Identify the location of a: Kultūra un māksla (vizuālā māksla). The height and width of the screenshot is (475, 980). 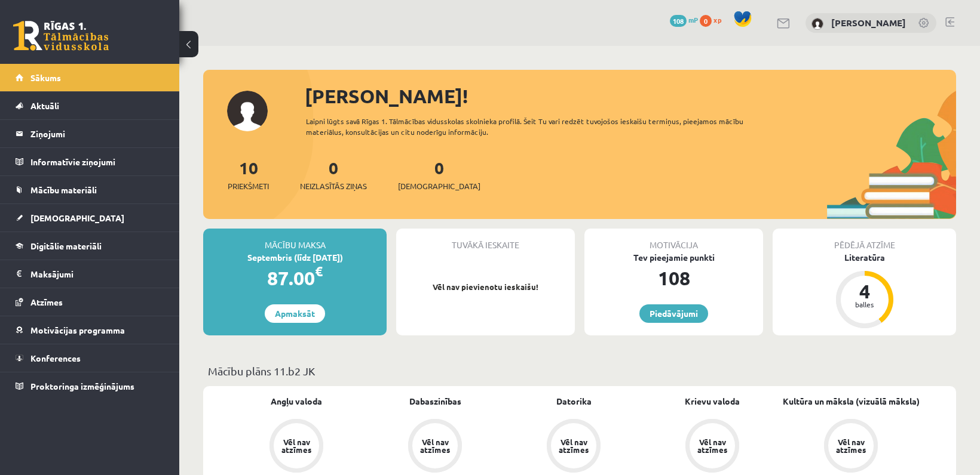
(851, 401).